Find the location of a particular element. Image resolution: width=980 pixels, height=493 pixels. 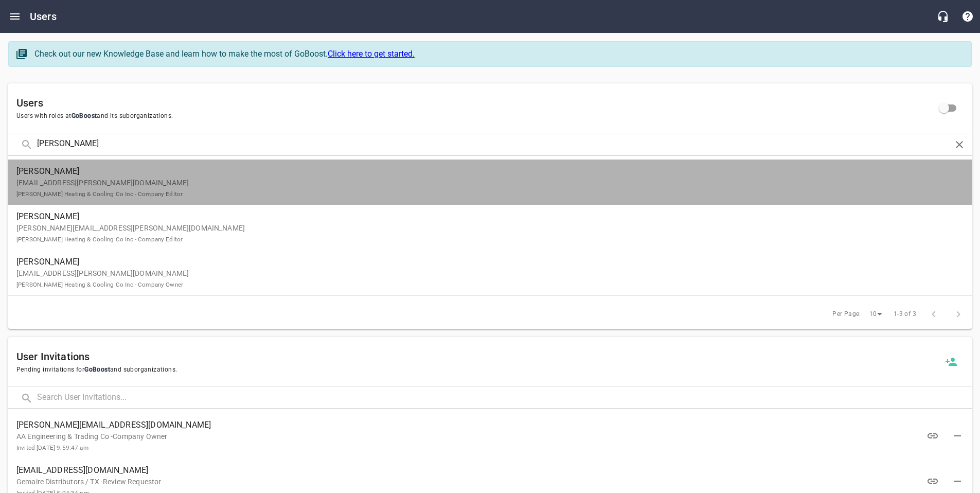

span: Per Page: is located at coordinates (847, 314).